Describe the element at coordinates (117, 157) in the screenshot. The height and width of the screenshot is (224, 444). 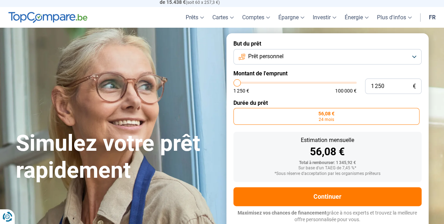
I see `h1: Simulez votre prêt rapidement` at that location.